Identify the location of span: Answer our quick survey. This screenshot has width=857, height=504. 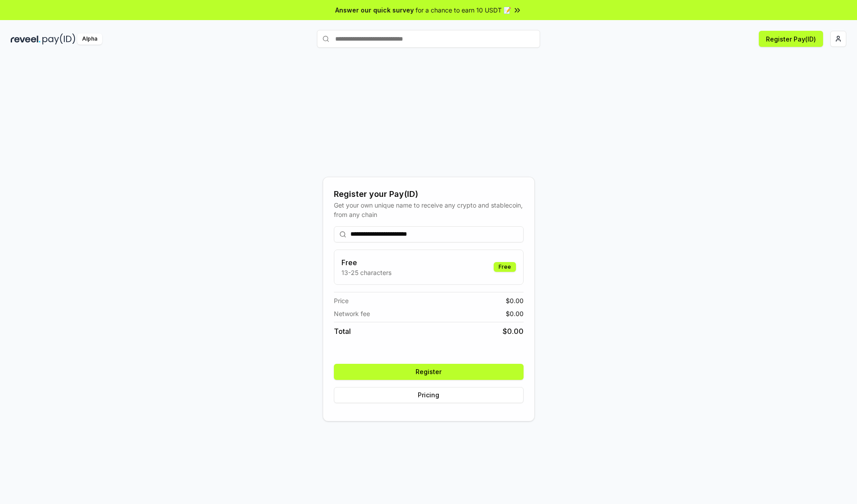
(375, 10).